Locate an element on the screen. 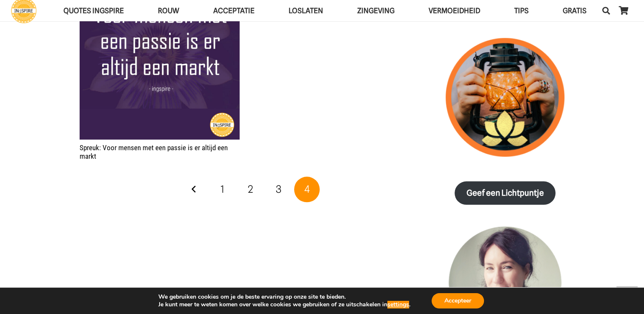 The height and width of the screenshot is (314, 644). span: 2 is located at coordinates (251, 189).